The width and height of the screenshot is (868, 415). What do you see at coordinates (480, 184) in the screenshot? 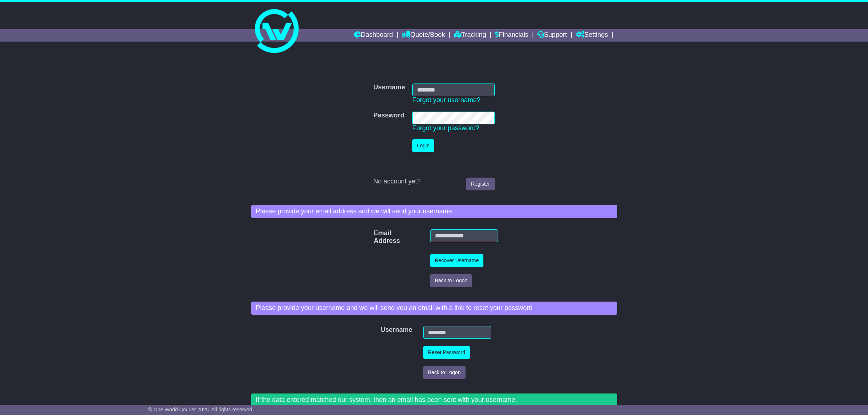
I see `a: Register` at bounding box center [480, 184].